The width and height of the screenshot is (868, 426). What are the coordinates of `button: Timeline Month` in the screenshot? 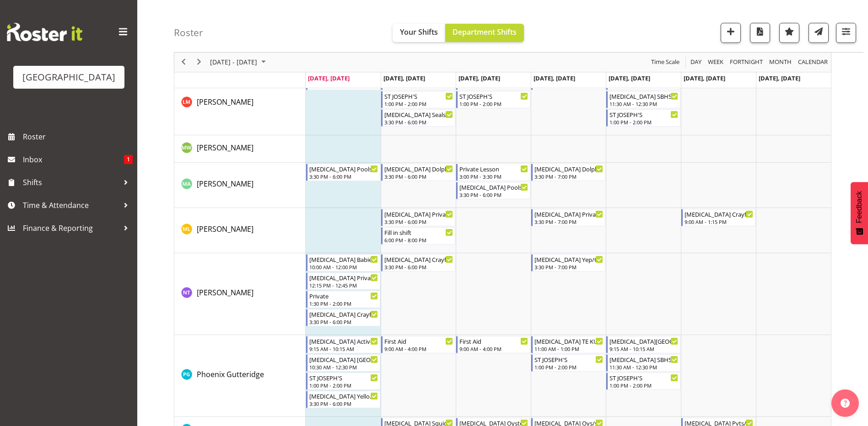 It's located at (780, 62).